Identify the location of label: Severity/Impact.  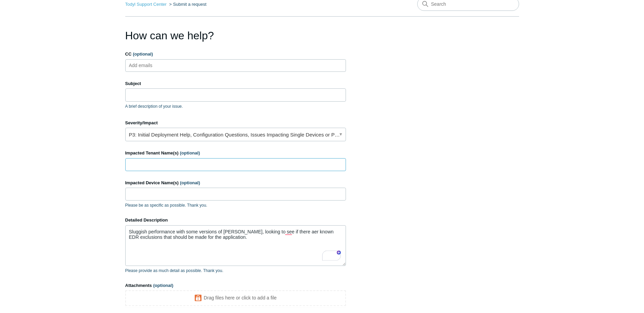
(236, 123).